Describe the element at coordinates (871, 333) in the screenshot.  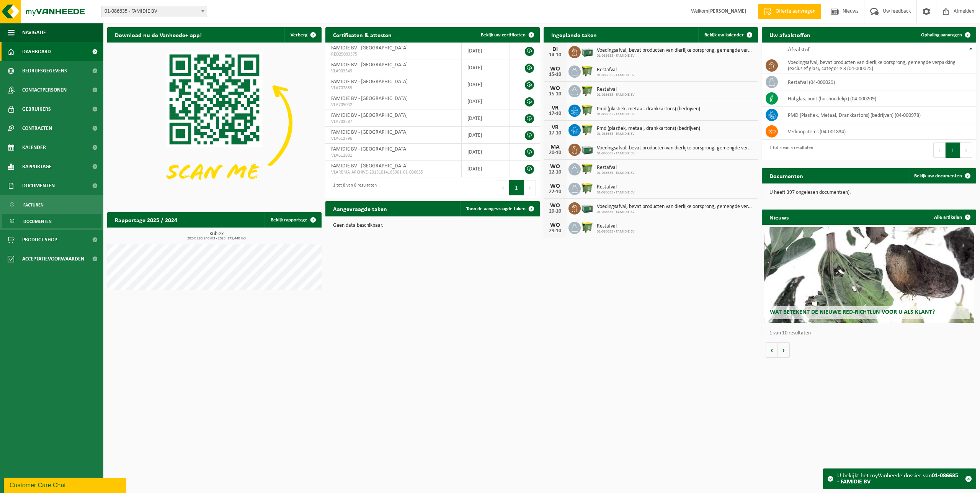
I see `p: 1 van 10 resultaten` at that location.